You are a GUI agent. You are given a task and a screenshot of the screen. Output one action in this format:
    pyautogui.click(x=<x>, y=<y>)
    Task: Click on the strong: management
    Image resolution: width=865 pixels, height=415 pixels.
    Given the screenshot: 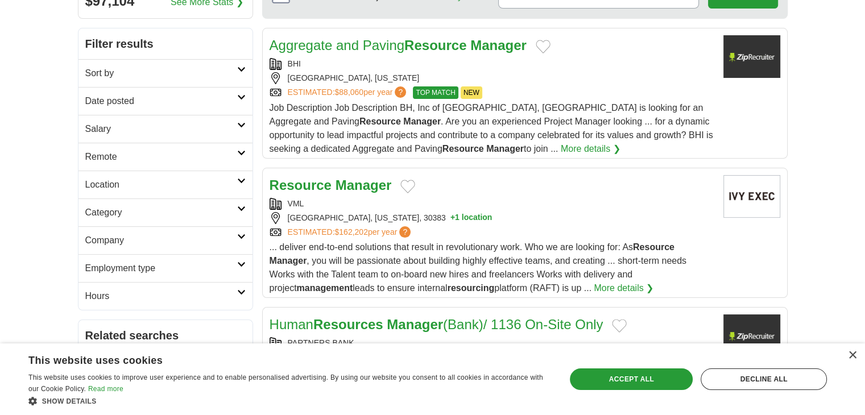 What is the action you would take?
    pyautogui.click(x=325, y=288)
    